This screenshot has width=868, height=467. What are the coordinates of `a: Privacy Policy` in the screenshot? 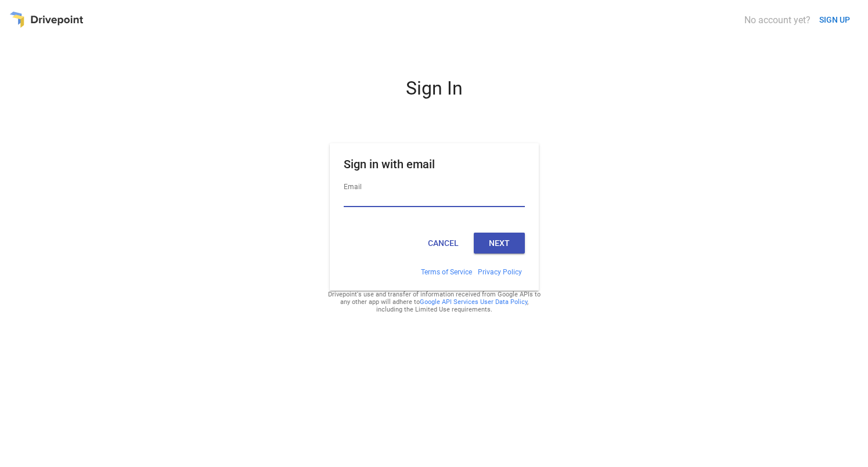 It's located at (500, 272).